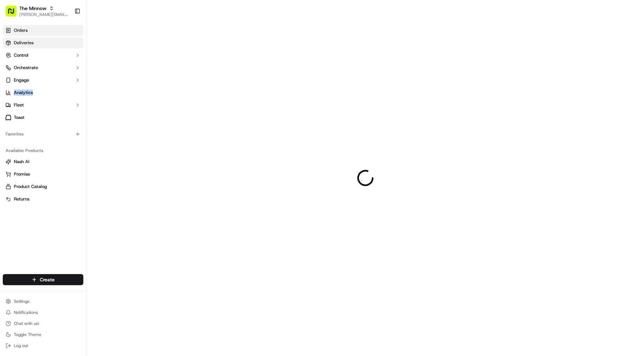 The image size is (644, 356). I want to click on span: Toast, so click(19, 118).